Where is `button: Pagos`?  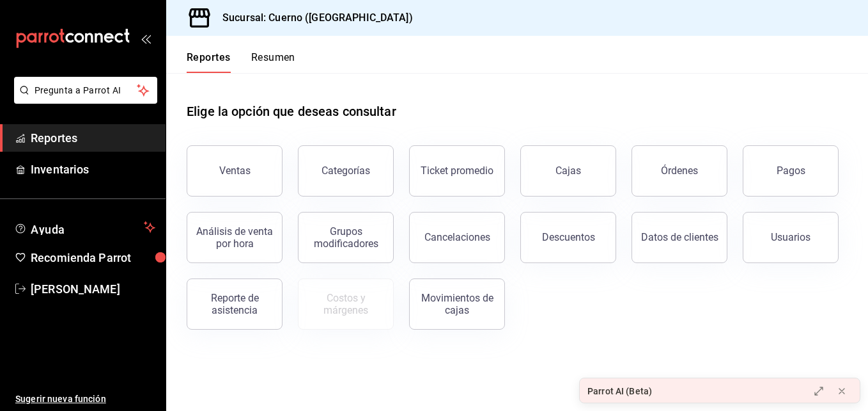 button: Pagos is located at coordinates (791, 171).